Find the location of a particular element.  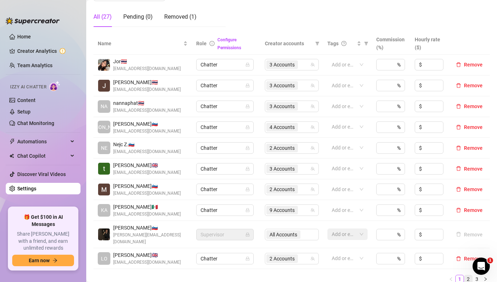

th: Name is located at coordinates (143, 43).